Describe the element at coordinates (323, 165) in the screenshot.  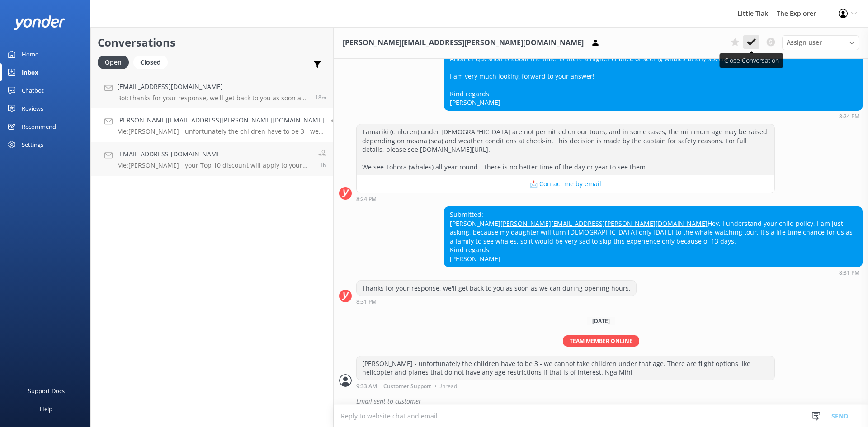
I see `span: Oct 08 2025 09:31am (UTC +13:00) Pacific/Auckland` at that location.